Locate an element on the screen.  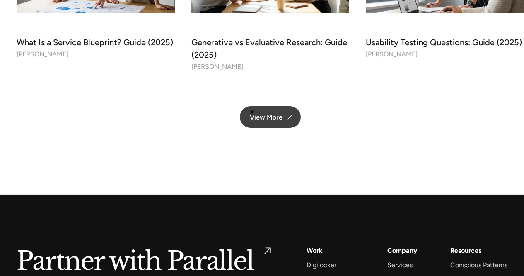
div: Generative vs Evaluative Research: Guide (2025) is located at coordinates (271, 48).